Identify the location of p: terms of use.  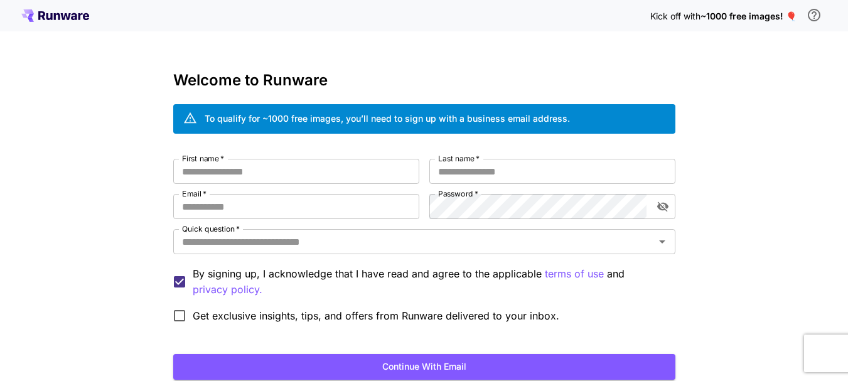
(574, 274).